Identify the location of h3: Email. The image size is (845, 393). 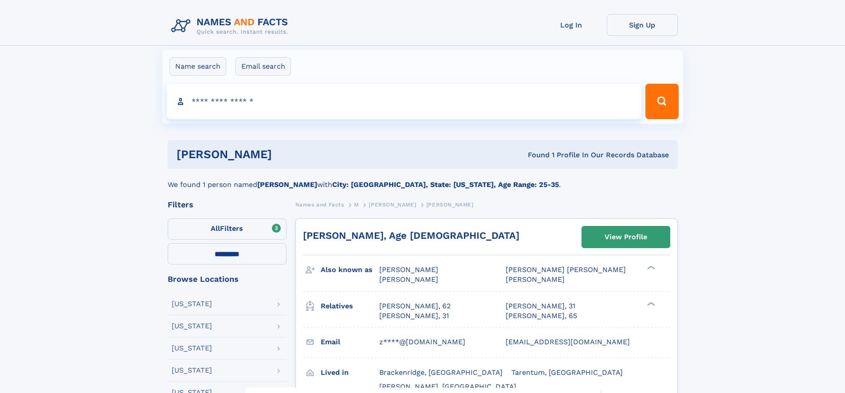
(350, 342).